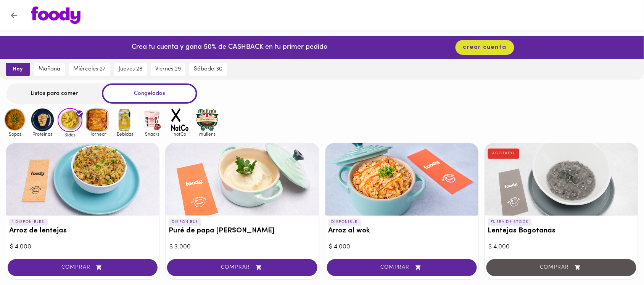  Describe the element at coordinates (402, 179) in the screenshot. I see `div: Arroz al wok` at that location.